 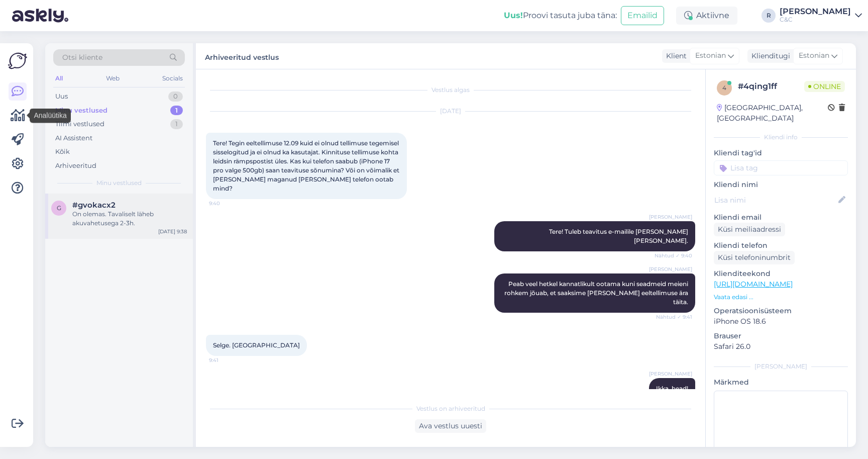 What do you see at coordinates (560, 16) in the screenshot?
I see `div: Proovi tasuta juba täna:` at bounding box center [560, 16].